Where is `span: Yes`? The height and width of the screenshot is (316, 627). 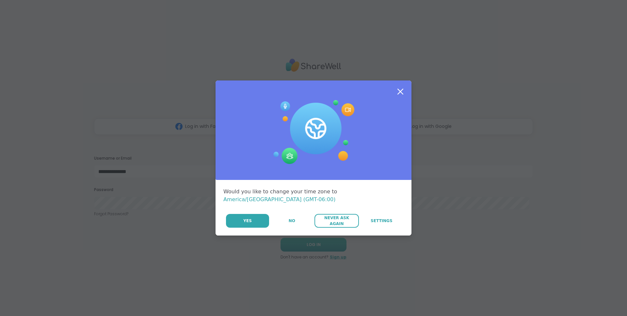
span: Yes is located at coordinates (248, 221).